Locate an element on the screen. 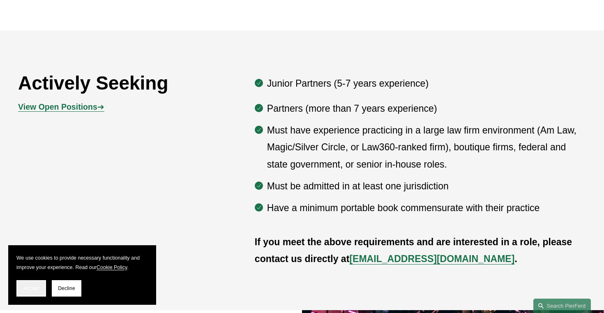 This screenshot has width=604, height=313. p: Junior Partners (5-7 years experience) is located at coordinates (426, 84).